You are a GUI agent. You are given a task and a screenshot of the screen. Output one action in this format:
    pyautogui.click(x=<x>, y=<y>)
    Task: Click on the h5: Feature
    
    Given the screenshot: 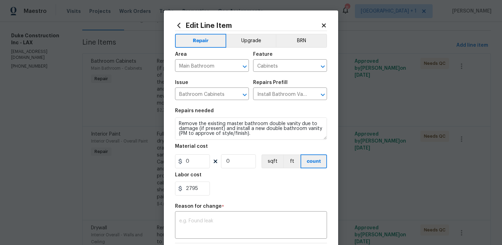 What is the action you would take?
    pyautogui.click(x=263, y=54)
    